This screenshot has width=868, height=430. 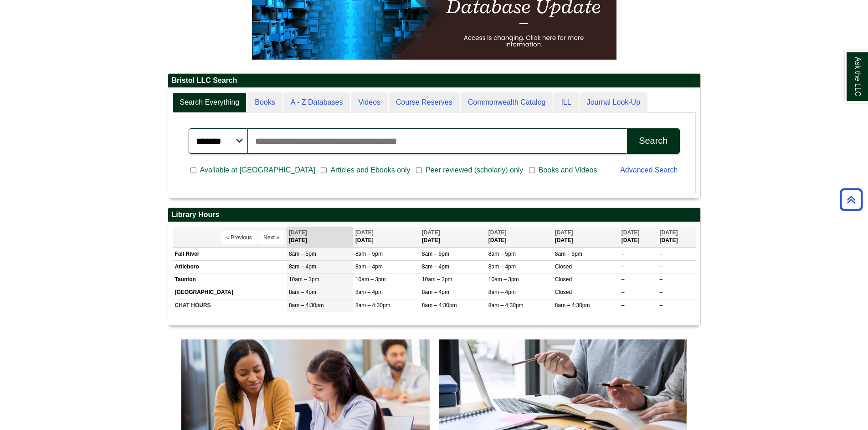 I want to click on a: Books, so click(x=265, y=103).